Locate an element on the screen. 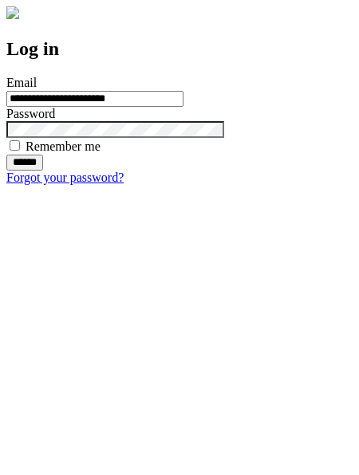 Image resolution: width=359 pixels, height=475 pixels. a: Forgot your password? is located at coordinates (65, 177).